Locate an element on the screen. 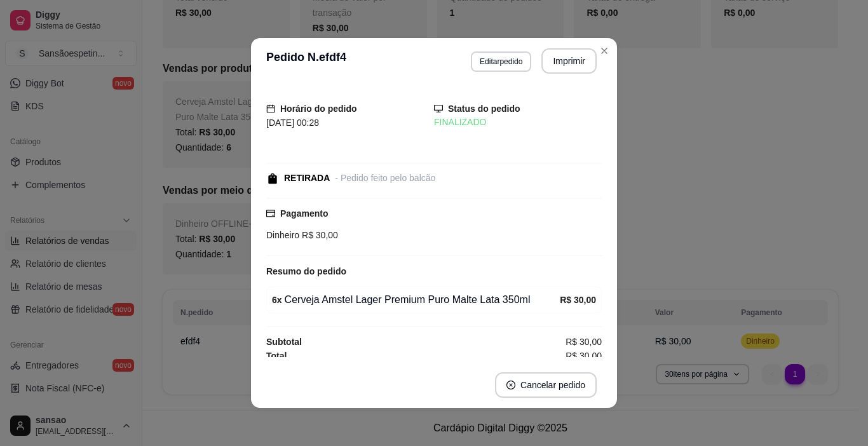 The image size is (868, 446). strong: Status do pedido is located at coordinates (484, 109).